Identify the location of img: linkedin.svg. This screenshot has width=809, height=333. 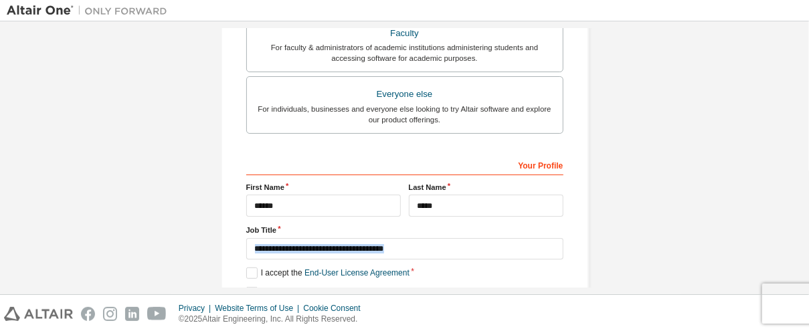
(132, 314).